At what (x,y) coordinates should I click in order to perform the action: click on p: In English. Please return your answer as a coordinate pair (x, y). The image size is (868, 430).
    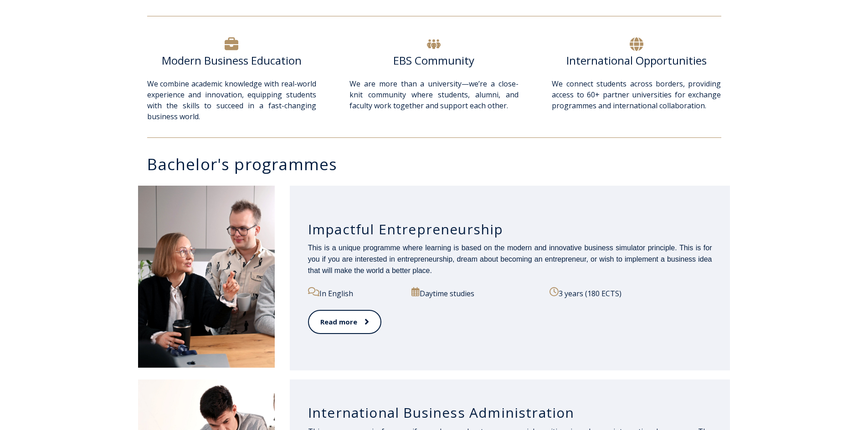
    Looking at the image, I should click on (355, 293).